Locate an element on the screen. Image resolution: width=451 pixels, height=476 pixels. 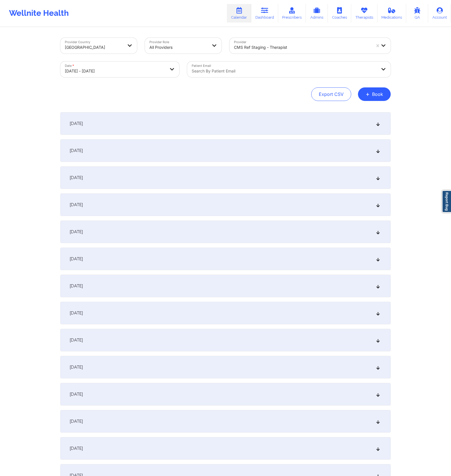
a: Medications is located at coordinates (392, 14).